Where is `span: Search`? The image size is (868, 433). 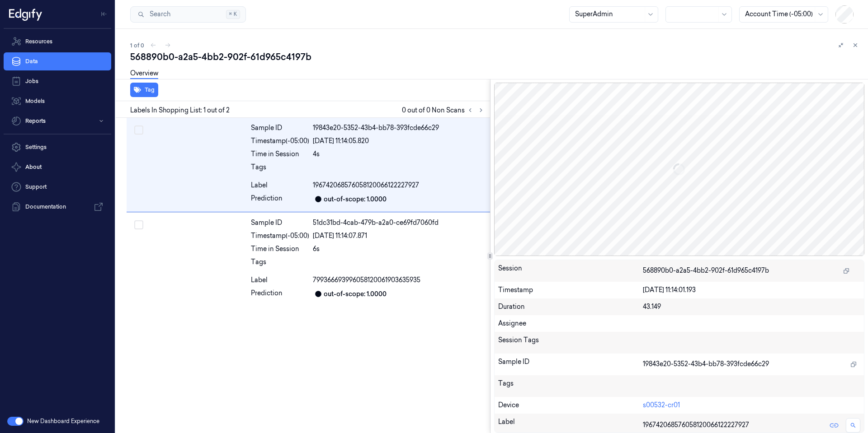 span: Search is located at coordinates (158, 14).